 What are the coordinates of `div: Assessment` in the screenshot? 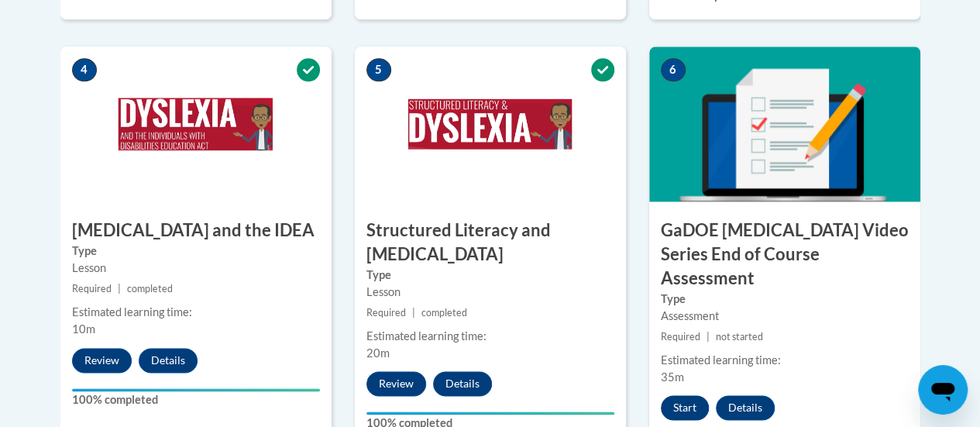 It's located at (785, 316).